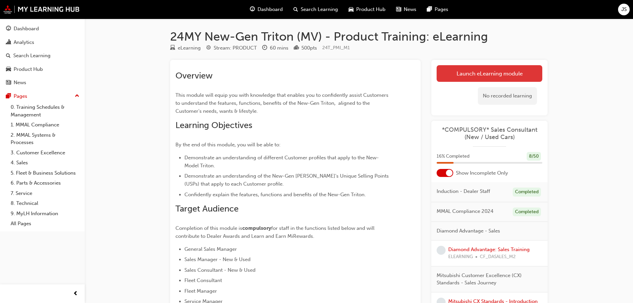 This screenshot has width=633, height=303. What do you see at coordinates (208, 48) in the screenshot?
I see `span: target-icon` at bounding box center [208, 48].